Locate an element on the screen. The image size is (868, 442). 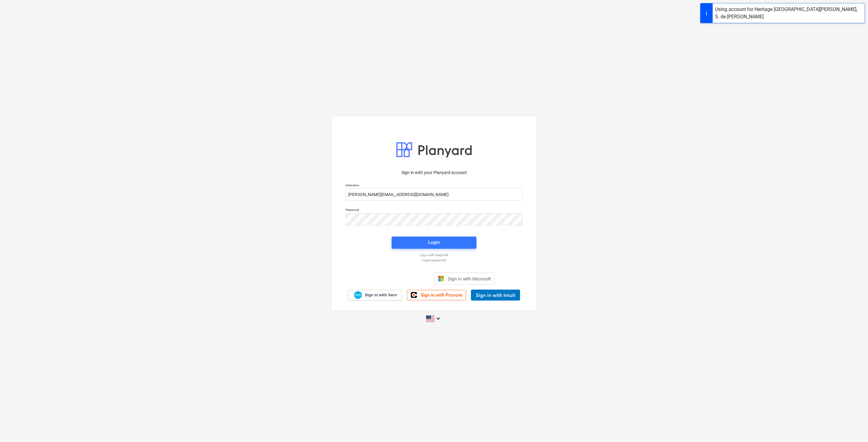
button: Login is located at coordinates (434, 243).